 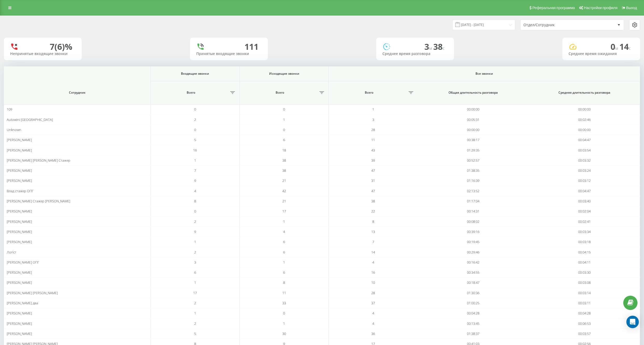 What do you see at coordinates (473, 119) in the screenshot?
I see `td: 00:05:31` at bounding box center [473, 119].